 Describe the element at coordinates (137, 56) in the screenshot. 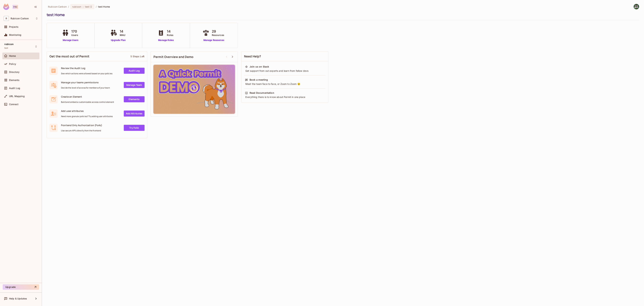

I see `div: 5 Steps Left` at that location.